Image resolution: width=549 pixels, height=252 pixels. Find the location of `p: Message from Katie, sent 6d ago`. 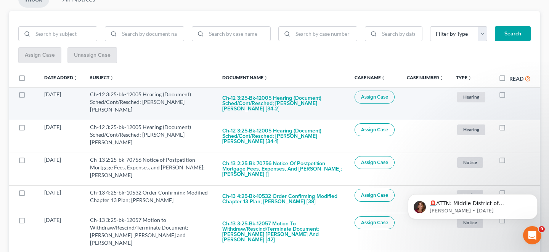

p: Message from Katie, sent 6d ago is located at coordinates (82, 33).